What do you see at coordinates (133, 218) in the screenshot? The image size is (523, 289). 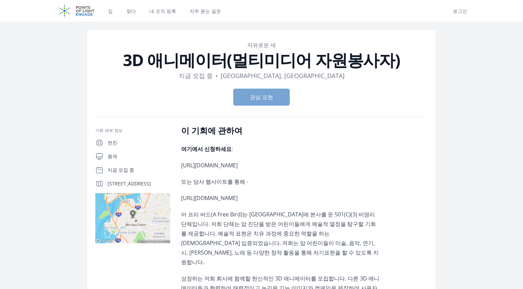 I see `img: 지도` at bounding box center [133, 218].